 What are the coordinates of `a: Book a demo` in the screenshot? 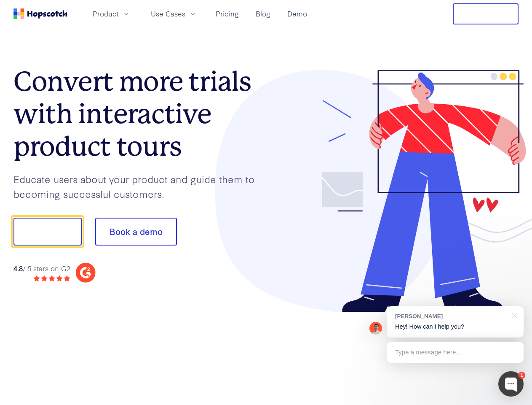 It's located at (136, 231).